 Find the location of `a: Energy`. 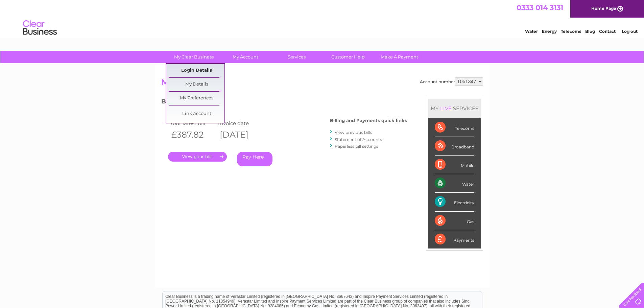

a: Energy is located at coordinates (550, 31).